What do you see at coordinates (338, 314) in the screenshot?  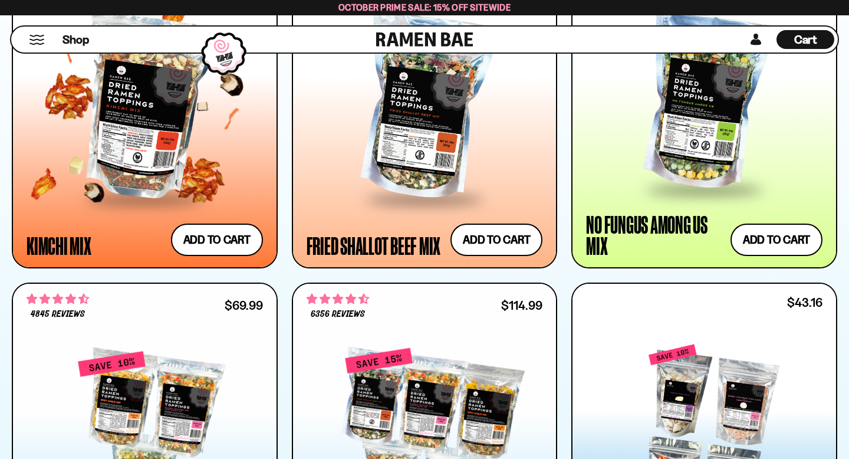 I see `span: 6356 reviews` at bounding box center [338, 314].